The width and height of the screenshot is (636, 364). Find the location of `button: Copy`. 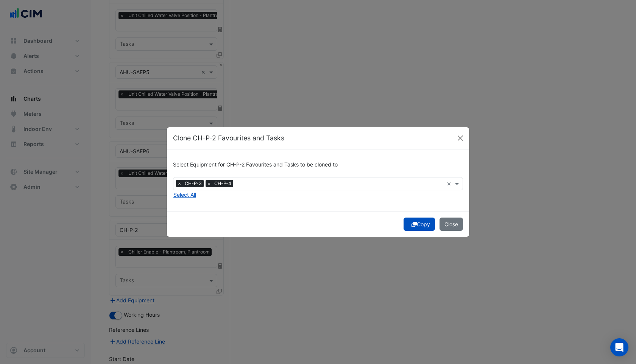

button: Copy is located at coordinates (419, 225).